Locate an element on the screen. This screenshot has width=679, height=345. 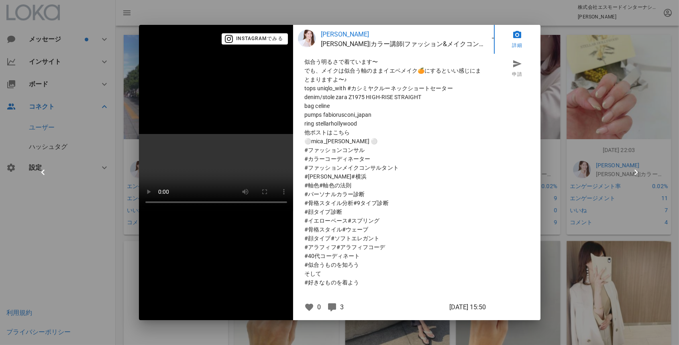
span: ring stellarhollywood is located at coordinates (393, 124).